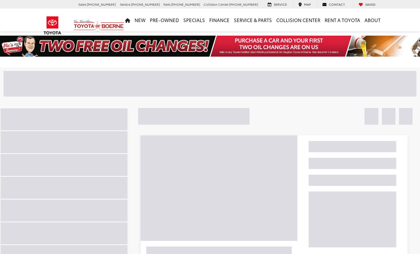 This screenshot has width=420, height=254. Describe the element at coordinates (370, 4) in the screenshot. I see `span: Saved` at that location.